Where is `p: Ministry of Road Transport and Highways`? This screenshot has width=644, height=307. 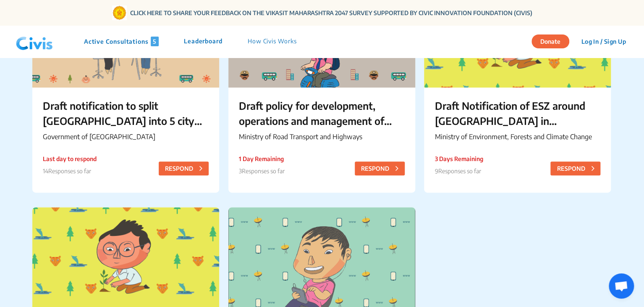 p: Ministry of Road Transport and Highways is located at coordinates (321, 137).